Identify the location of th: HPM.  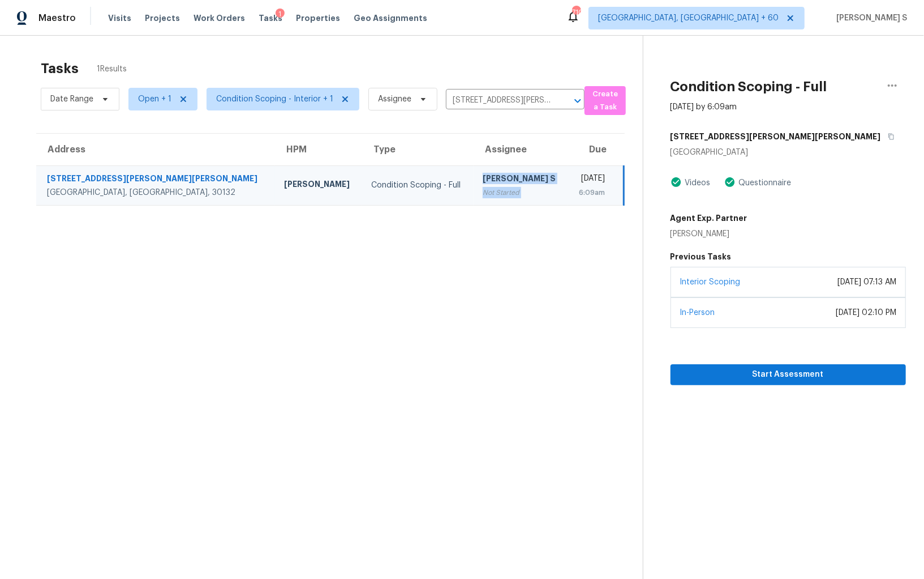
(319, 150).